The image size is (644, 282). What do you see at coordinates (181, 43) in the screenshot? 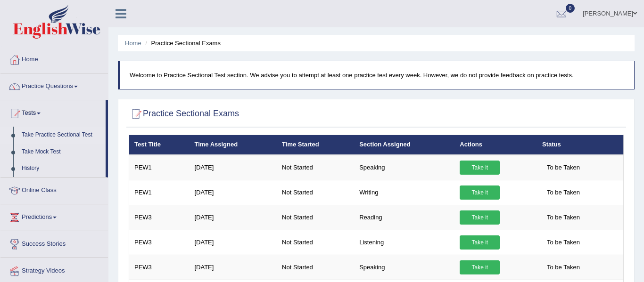
I see `li: Practice Sectional Exams` at bounding box center [181, 43].